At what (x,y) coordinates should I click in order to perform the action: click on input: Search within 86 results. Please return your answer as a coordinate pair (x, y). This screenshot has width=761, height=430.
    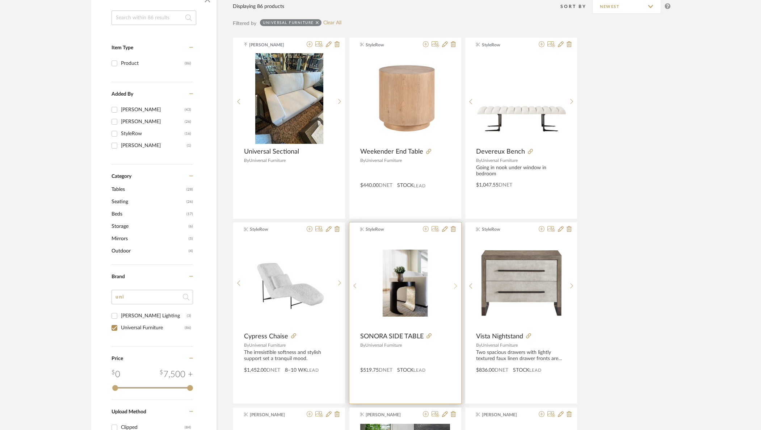
    Looking at the image, I should click on (154, 18).